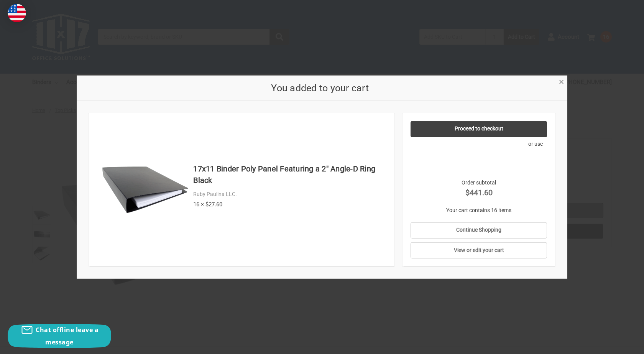 The image size is (644, 354). Describe the element at coordinates (479, 230) in the screenshot. I see `a: Continue Shopping` at that location.